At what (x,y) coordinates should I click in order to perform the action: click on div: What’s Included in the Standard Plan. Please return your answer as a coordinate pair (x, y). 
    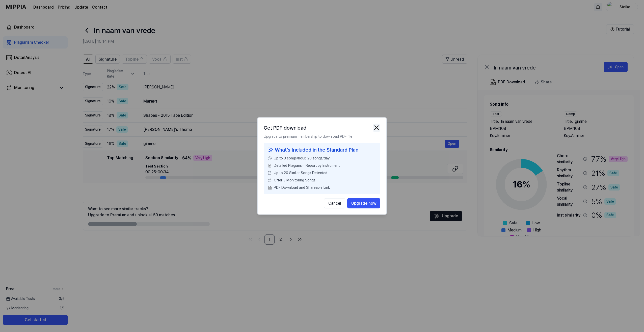
    Looking at the image, I should click on (322, 150).